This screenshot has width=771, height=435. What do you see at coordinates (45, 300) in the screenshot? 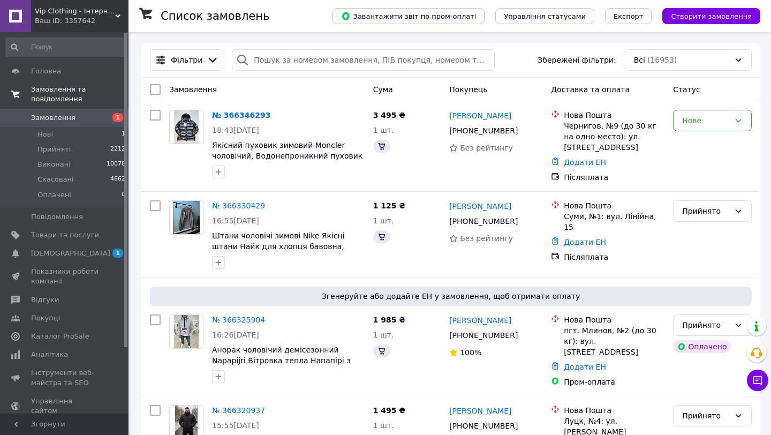
I see `span: Відгуки` at bounding box center [45, 300].